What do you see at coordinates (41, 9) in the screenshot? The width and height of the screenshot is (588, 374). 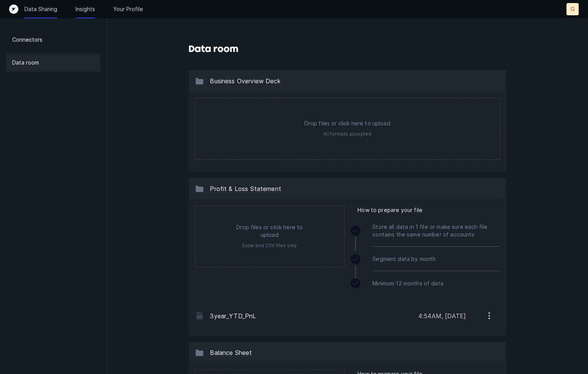 I see `a: Data Sharing` at bounding box center [41, 9].